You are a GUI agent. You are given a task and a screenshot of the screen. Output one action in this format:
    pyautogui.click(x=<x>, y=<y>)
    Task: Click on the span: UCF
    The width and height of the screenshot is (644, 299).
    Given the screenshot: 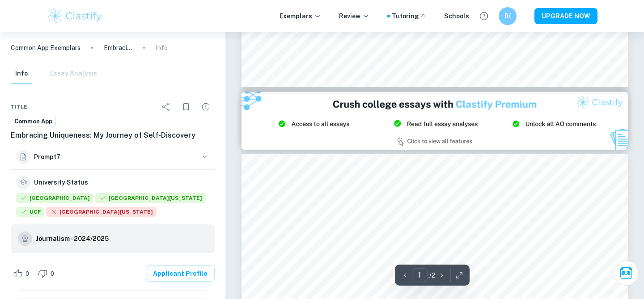 What is the action you would take?
    pyautogui.click(x=30, y=212)
    